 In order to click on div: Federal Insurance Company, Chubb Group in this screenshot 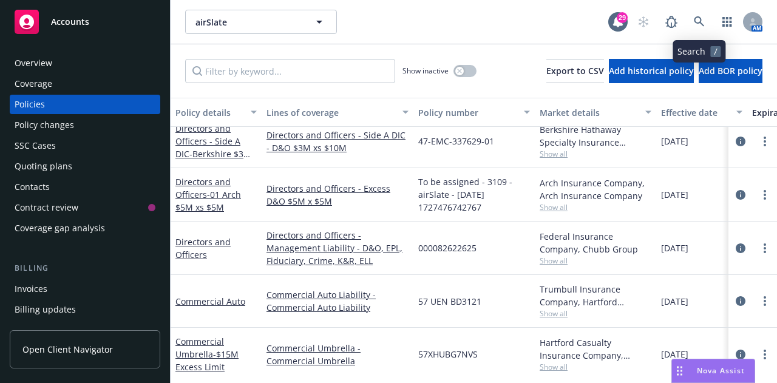, I will do `click(595, 243)`.